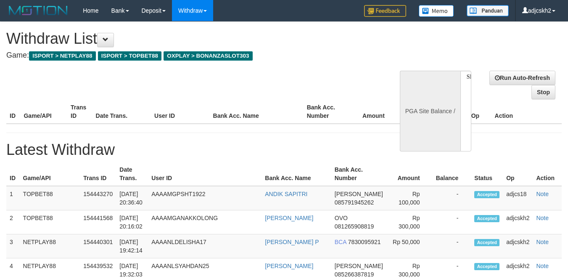 Image resolution: width=568 pixels, height=279 pixels. I want to click on span: 081265908819, so click(354, 226).